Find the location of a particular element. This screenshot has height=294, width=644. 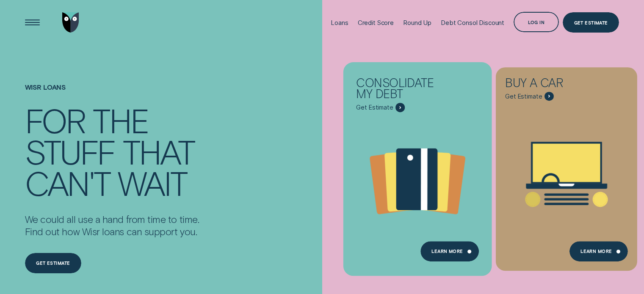

h4: For the stuff that can't wait is located at coordinates (112, 151).